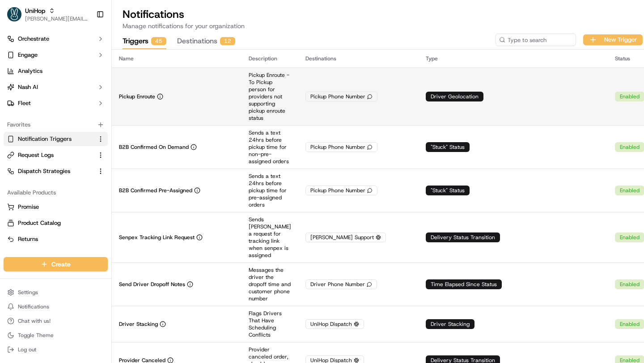 This screenshot has height=363, width=644. What do you see at coordinates (39, 204) in the screenshot?
I see `a: 📗Knowledge Base` at bounding box center [39, 204].